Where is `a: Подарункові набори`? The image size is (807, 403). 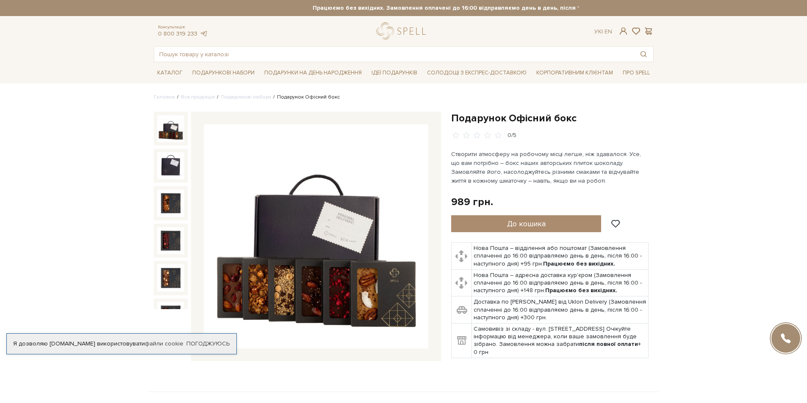
a: Подарункові набори is located at coordinates (246, 97).